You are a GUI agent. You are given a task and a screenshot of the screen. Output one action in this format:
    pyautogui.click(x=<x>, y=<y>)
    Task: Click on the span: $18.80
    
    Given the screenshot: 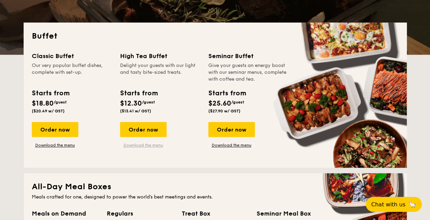 What is the action you would take?
    pyautogui.click(x=43, y=104)
    